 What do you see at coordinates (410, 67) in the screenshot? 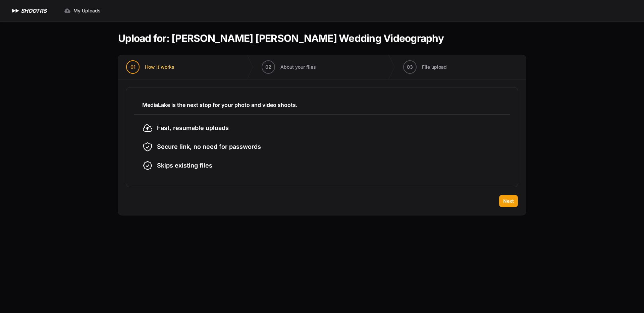
I see `span: 03` at bounding box center [410, 67].